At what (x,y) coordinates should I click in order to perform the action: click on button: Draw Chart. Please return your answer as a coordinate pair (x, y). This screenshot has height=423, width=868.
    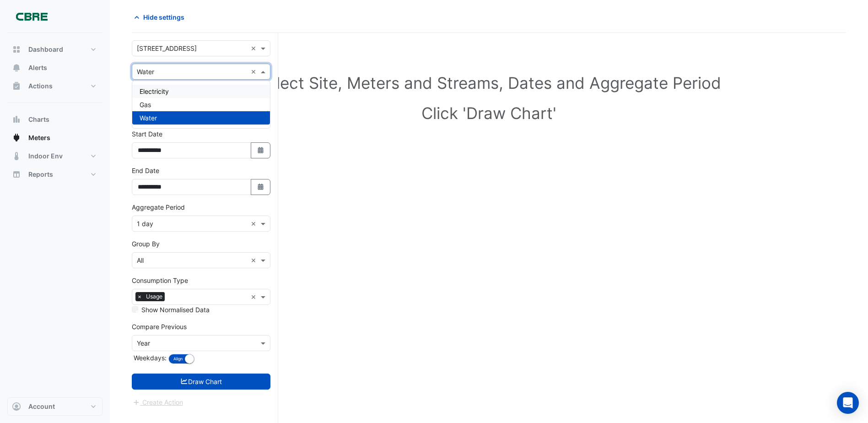
    Looking at the image, I should click on (201, 381).